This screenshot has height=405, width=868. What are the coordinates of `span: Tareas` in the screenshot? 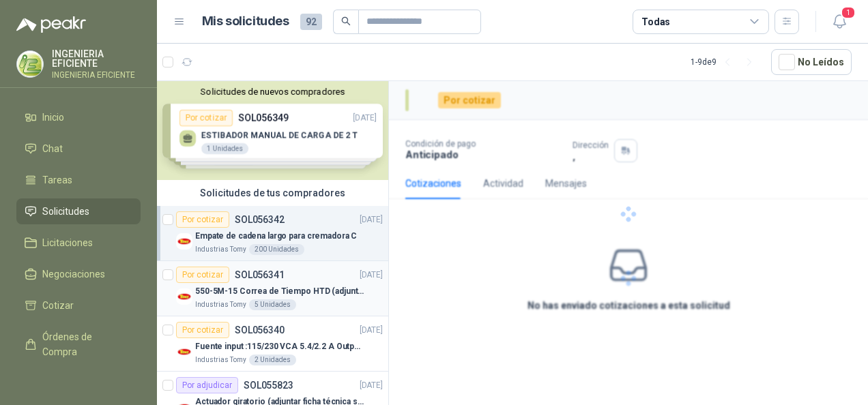 It's located at (57, 180).